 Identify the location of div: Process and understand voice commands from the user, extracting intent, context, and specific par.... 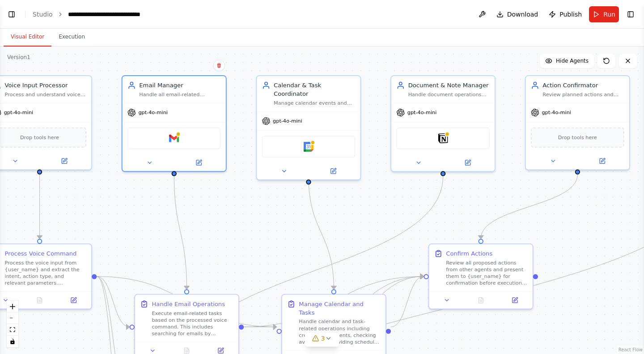
(46, 94).